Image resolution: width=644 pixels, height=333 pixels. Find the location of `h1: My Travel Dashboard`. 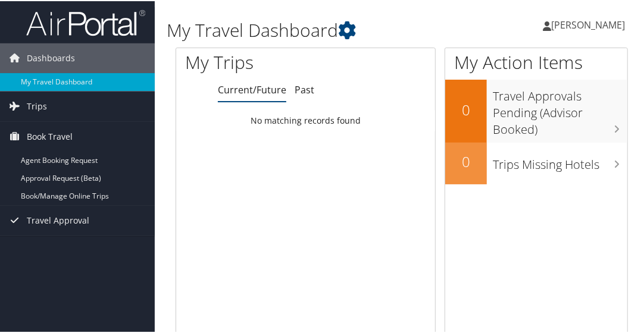

h1: My Travel Dashboard is located at coordinates (323, 29).